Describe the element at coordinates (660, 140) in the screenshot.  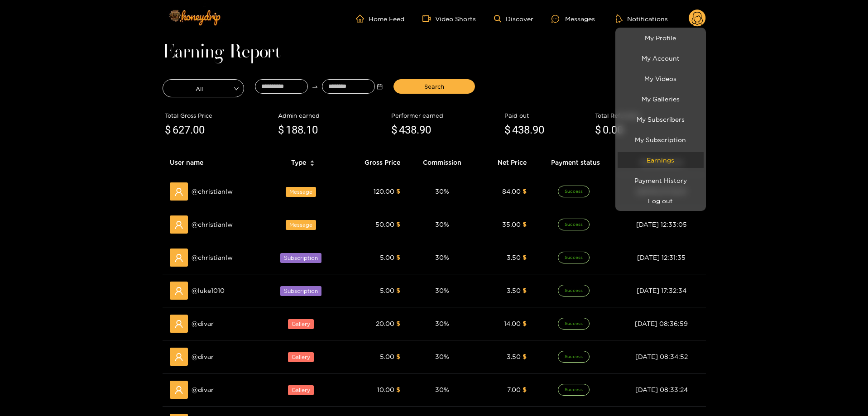
I see `a: My Subscription` at that location.